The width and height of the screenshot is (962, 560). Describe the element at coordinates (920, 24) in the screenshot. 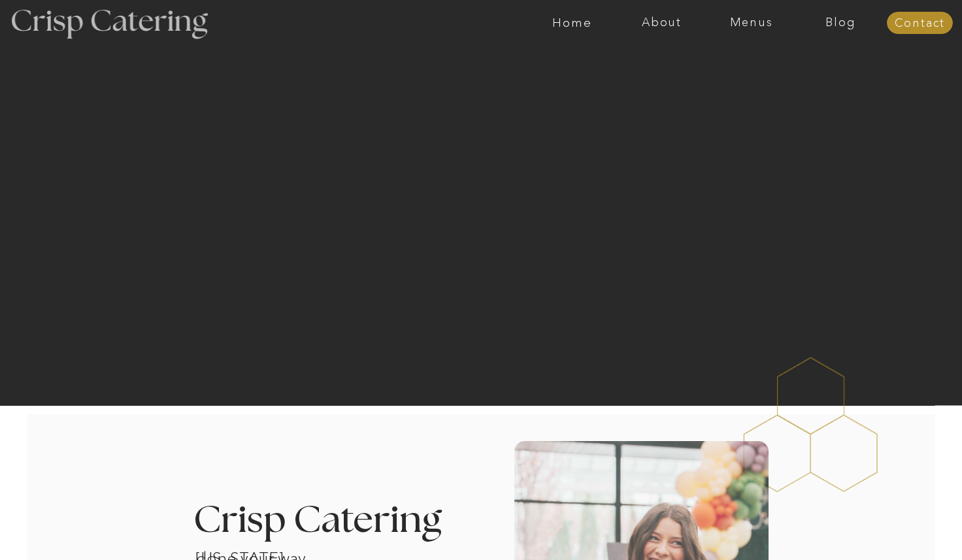

I see `a: Contact` at that location.